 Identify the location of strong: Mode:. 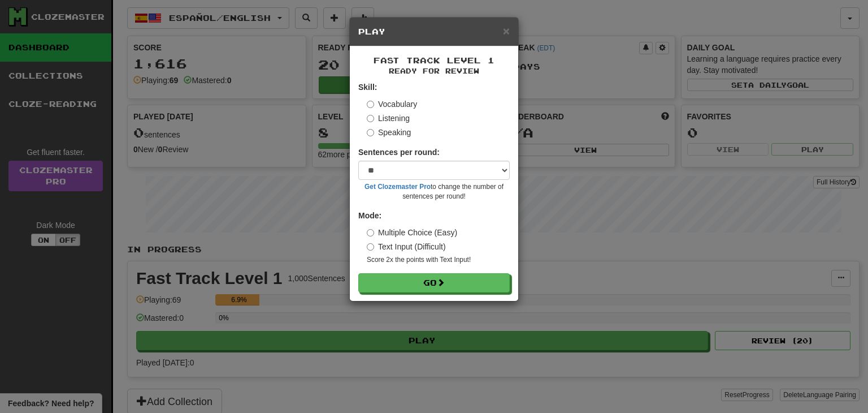
(370, 216).